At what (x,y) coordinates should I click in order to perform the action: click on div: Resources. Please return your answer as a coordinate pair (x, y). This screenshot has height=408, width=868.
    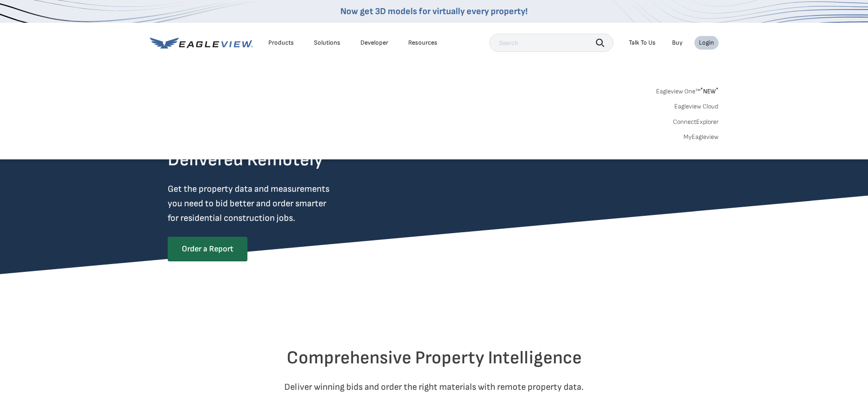
    Looking at the image, I should click on (423, 43).